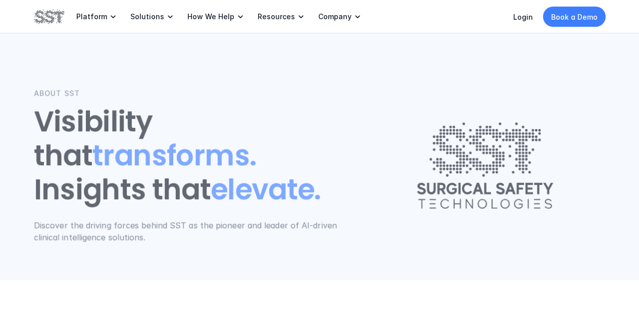 The height and width of the screenshot is (319, 639). Describe the element at coordinates (574, 17) in the screenshot. I see `a: Book a Demo` at that location.